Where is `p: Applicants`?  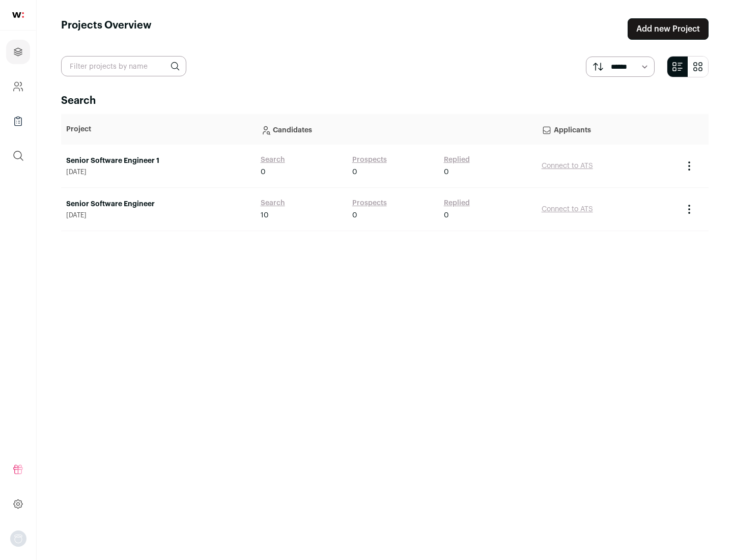 p: Applicants is located at coordinates (608, 129).